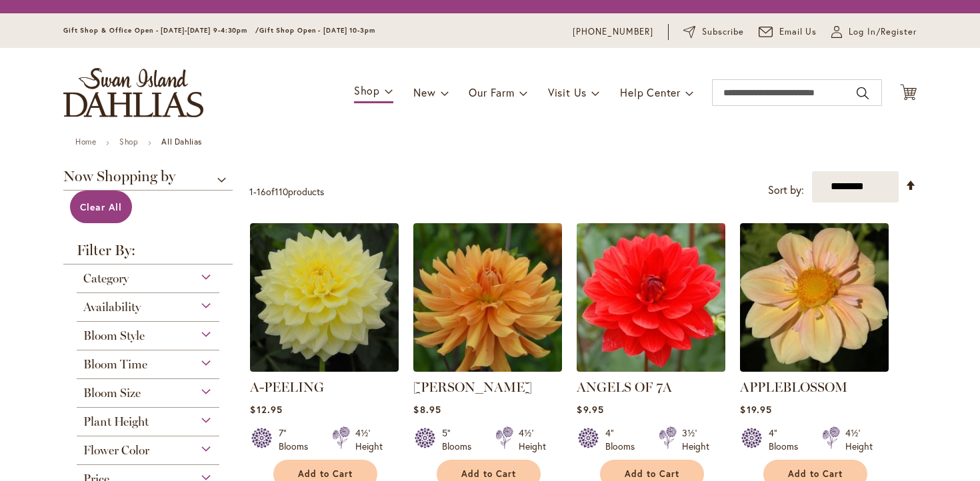 This screenshot has width=980, height=481. Describe the element at coordinates (112, 308) in the screenshot. I see `span: Availability` at that location.